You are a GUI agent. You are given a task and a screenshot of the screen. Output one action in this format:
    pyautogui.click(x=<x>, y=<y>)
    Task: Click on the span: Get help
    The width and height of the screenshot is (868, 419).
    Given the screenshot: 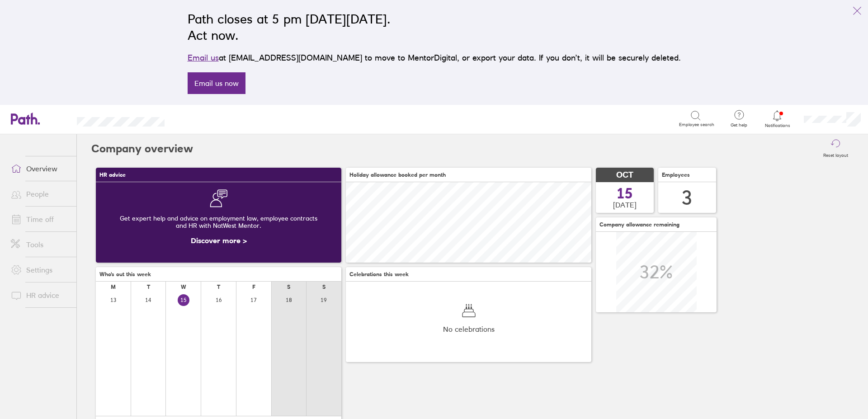 What is the action you would take?
    pyautogui.click(x=738, y=125)
    